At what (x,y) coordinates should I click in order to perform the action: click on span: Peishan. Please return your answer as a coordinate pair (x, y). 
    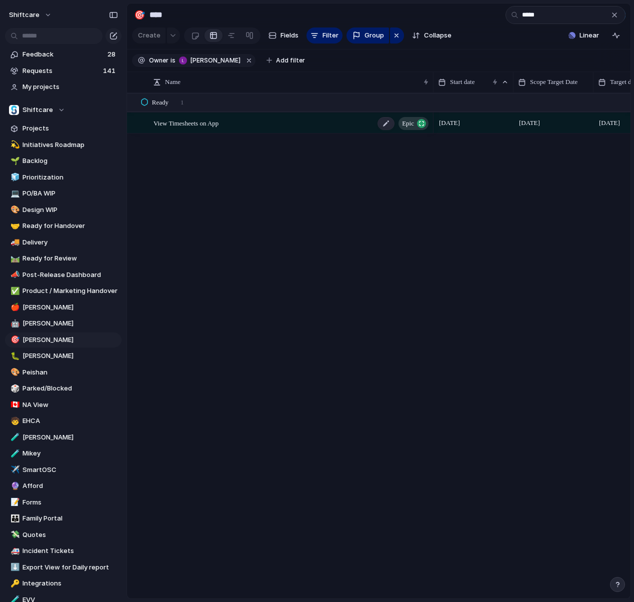
    Looking at the image, I should click on (70, 372).